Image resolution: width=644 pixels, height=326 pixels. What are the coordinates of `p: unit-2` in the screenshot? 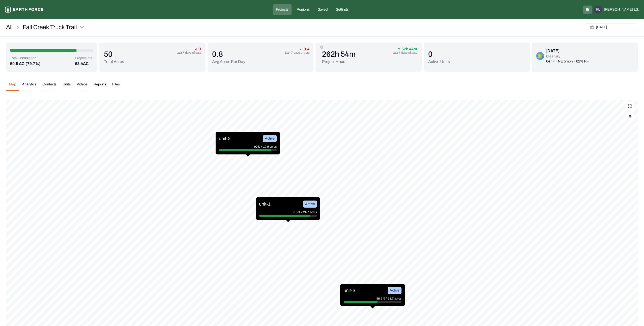 It's located at (225, 138).